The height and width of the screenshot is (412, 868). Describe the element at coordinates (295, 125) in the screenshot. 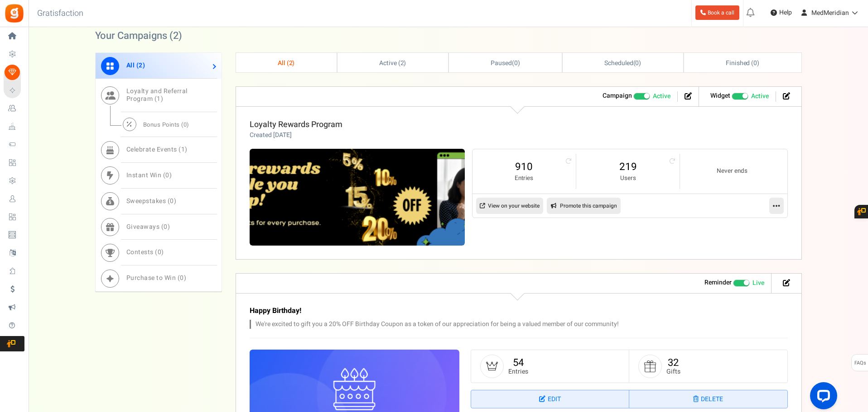

I see `a: Loyalty Rewards Program` at that location.